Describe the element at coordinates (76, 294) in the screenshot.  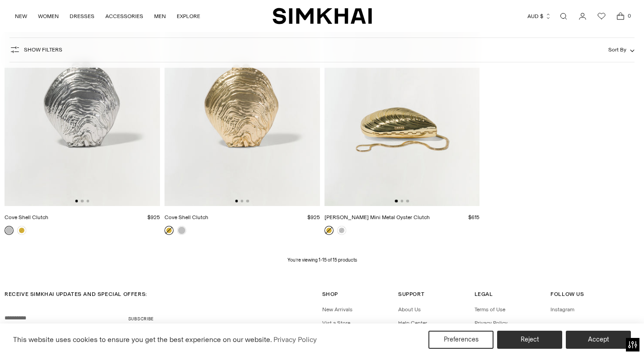
I see `span: RECEIVE SIMKHAI UPDATES AND SPECIAL OFFERS:` at that location.